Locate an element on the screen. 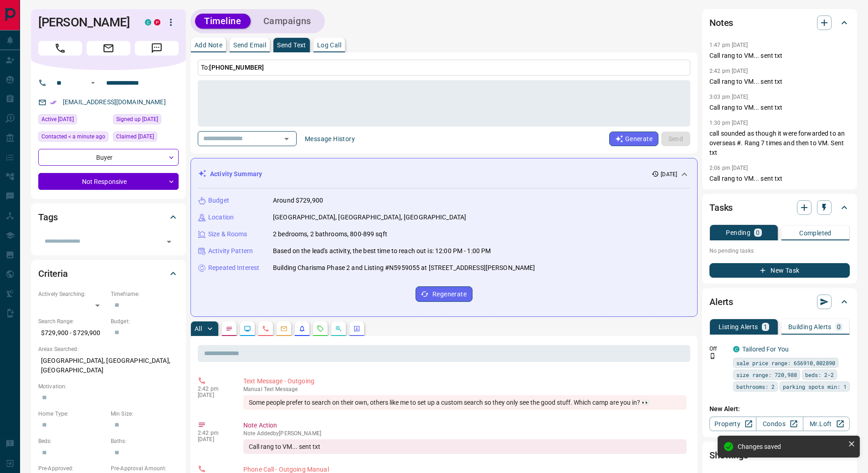 The width and height of the screenshot is (868, 473). p: New Alert: is located at coordinates (779, 409).